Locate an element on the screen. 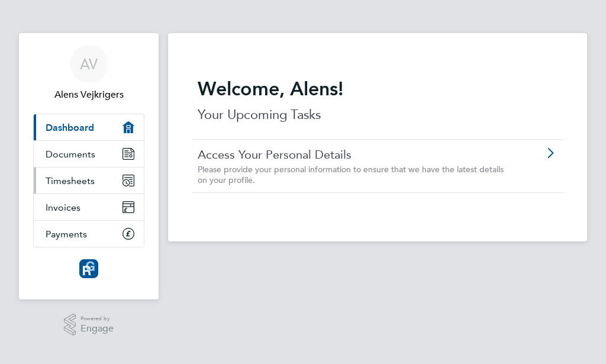 This screenshot has height=364, width=606. h2: Welcome, Alens! is located at coordinates (378, 89).